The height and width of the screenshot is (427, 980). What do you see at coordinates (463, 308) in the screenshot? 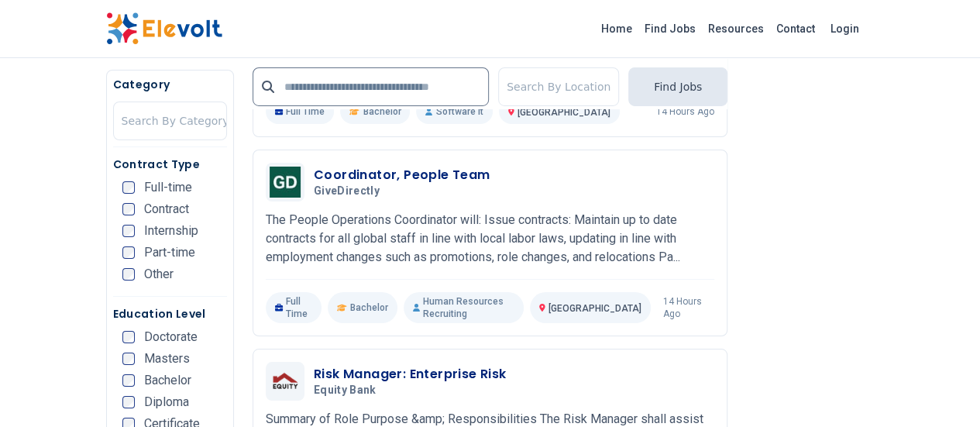
I see `p: Human Resources Recruiting` at bounding box center [463, 308].